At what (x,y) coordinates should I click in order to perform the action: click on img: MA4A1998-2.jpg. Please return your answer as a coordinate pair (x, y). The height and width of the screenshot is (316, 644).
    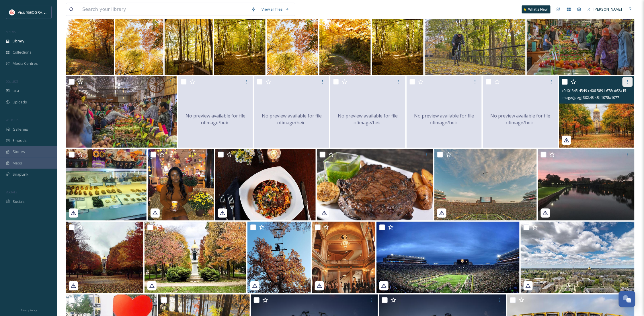
    Looking at the image, I should click on (345, 40).